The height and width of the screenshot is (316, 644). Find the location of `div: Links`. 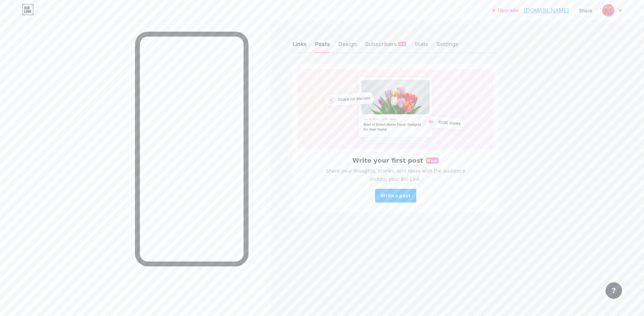

div: Links is located at coordinates (300, 46).